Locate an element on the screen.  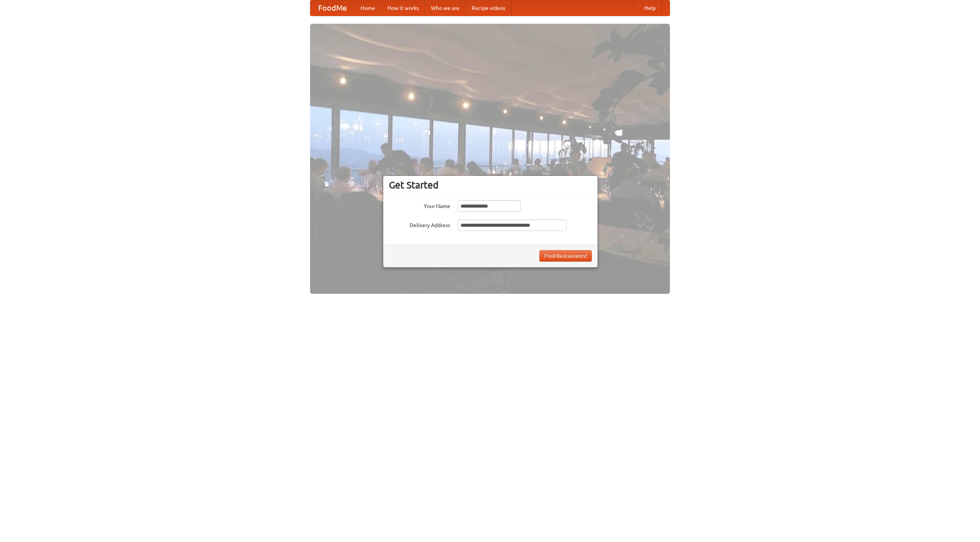
label: Your Name is located at coordinates (420, 205).